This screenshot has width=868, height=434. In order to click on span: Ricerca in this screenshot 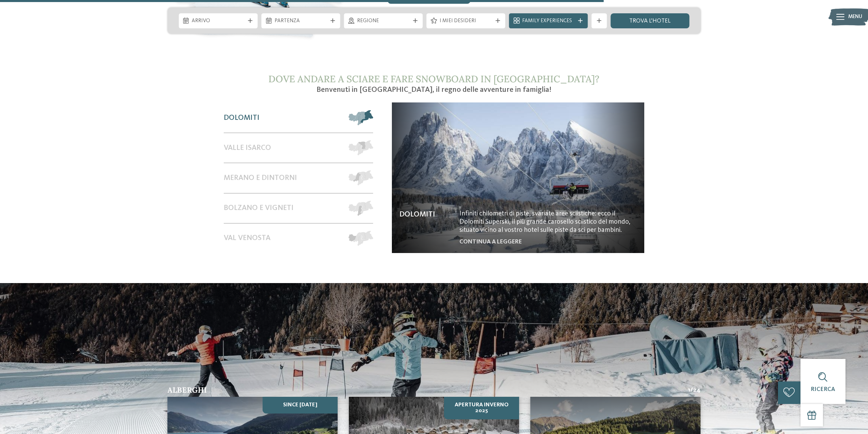, I will do `click(823, 389)`.